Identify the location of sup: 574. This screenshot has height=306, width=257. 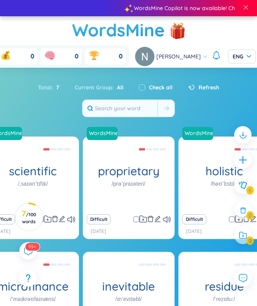
(32, 247).